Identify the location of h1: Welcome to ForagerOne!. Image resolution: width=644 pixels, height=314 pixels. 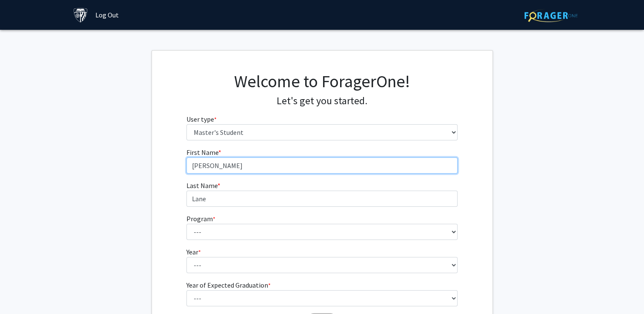
(322, 81).